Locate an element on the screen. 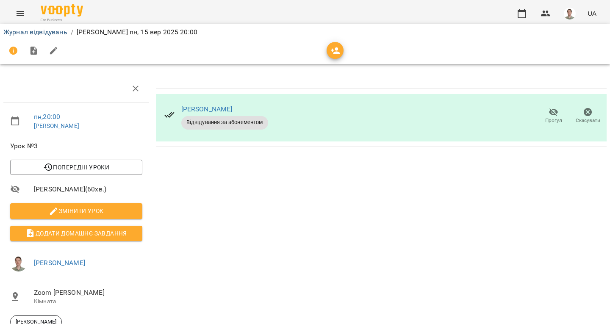 The width and height of the screenshot is (610, 324). span: Урок №3 is located at coordinates (76, 146).